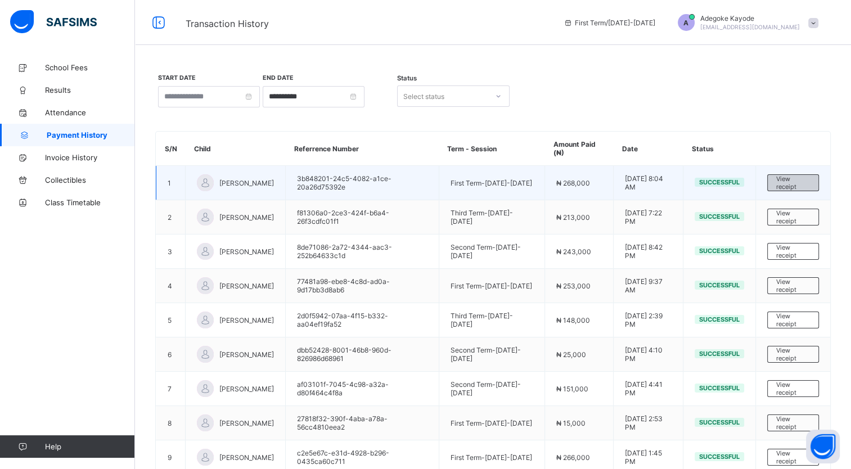  What do you see at coordinates (171, 423) in the screenshot?
I see `td: 8` at bounding box center [171, 423].